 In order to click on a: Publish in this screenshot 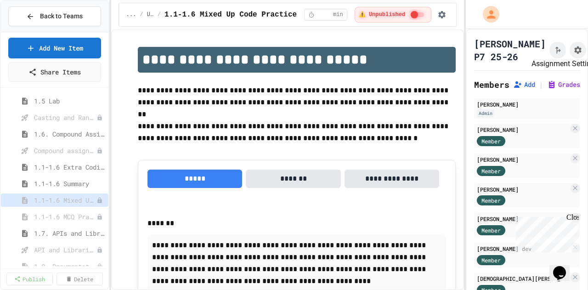, I will do `click(29, 279)`.